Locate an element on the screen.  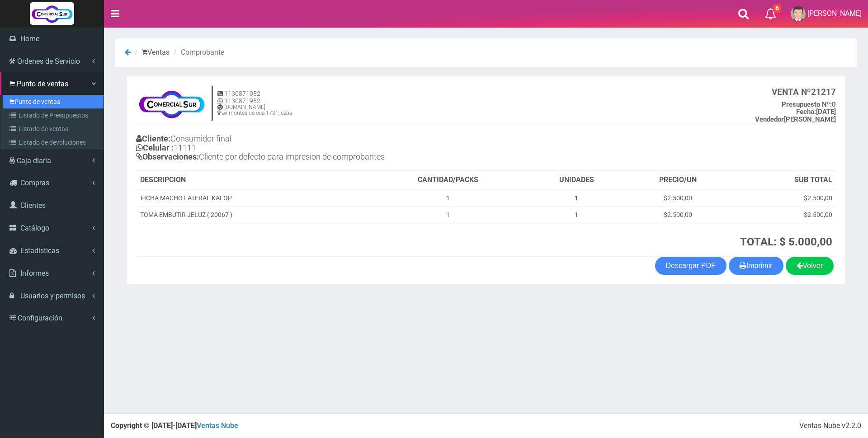
div: Ventas Nube v2.2.0 is located at coordinates (830, 426).